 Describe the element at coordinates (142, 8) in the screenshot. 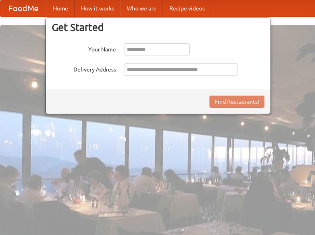

I see `a: Who we are` at that location.